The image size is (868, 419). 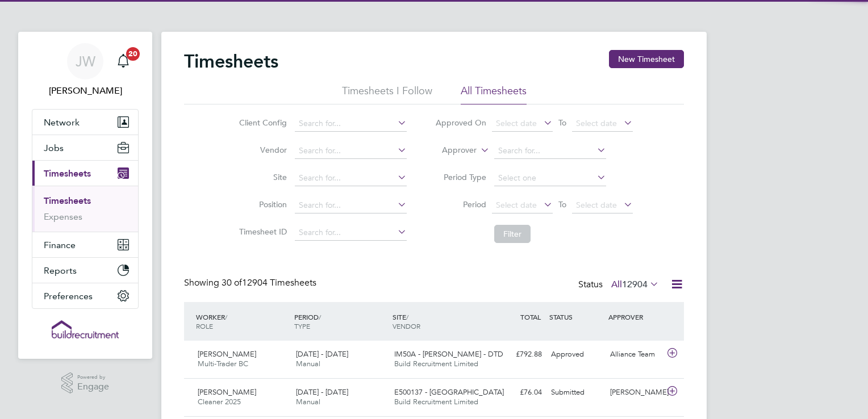 I want to click on label: Vendor, so click(x=261, y=150).